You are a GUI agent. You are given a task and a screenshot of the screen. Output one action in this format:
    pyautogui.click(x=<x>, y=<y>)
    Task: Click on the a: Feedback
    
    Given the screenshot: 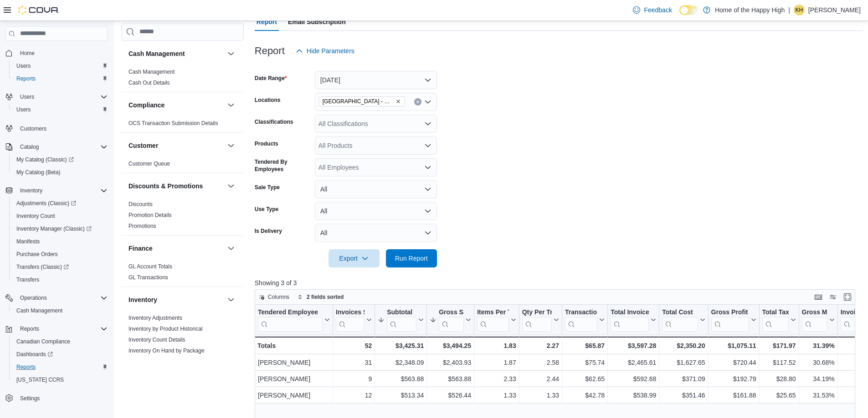 What is the action you would take?
    pyautogui.click(x=652, y=10)
    